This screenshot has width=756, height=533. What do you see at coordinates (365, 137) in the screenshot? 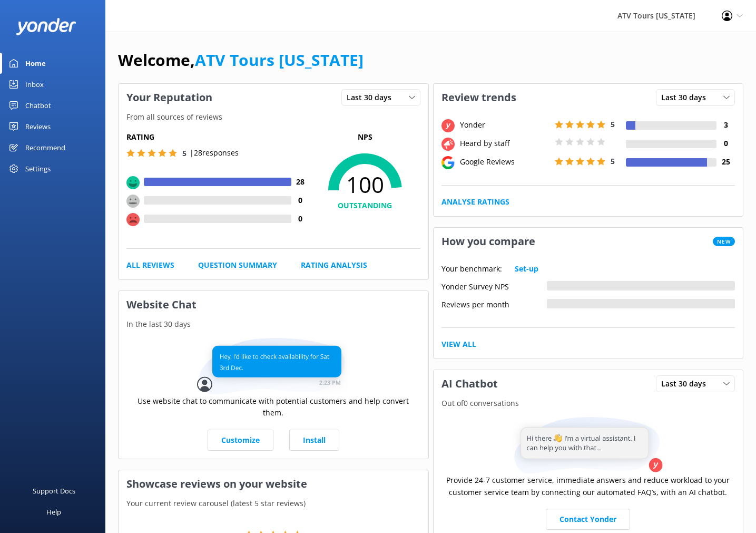
I see `p: NPS` at bounding box center [365, 137].